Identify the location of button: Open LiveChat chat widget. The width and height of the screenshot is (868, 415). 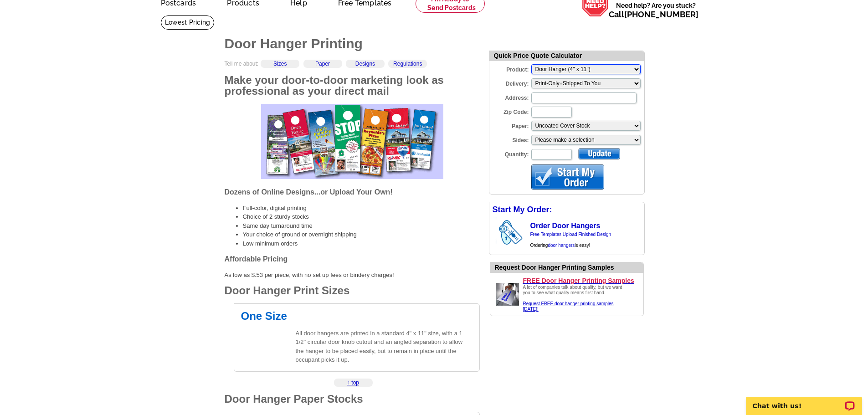
(110, 20).